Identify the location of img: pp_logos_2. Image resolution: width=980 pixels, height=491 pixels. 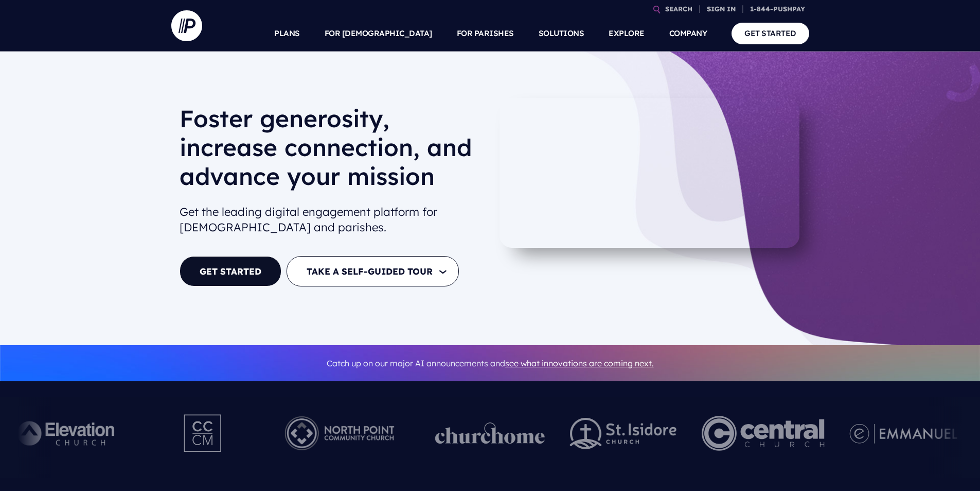
(624, 433).